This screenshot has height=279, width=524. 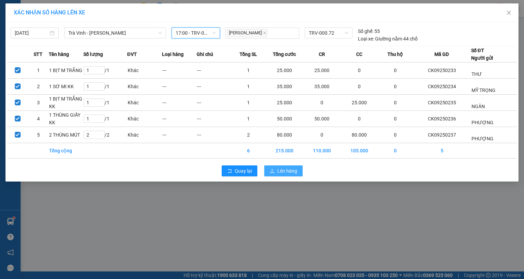 I want to click on td: Tổng cộng, so click(x=66, y=151).